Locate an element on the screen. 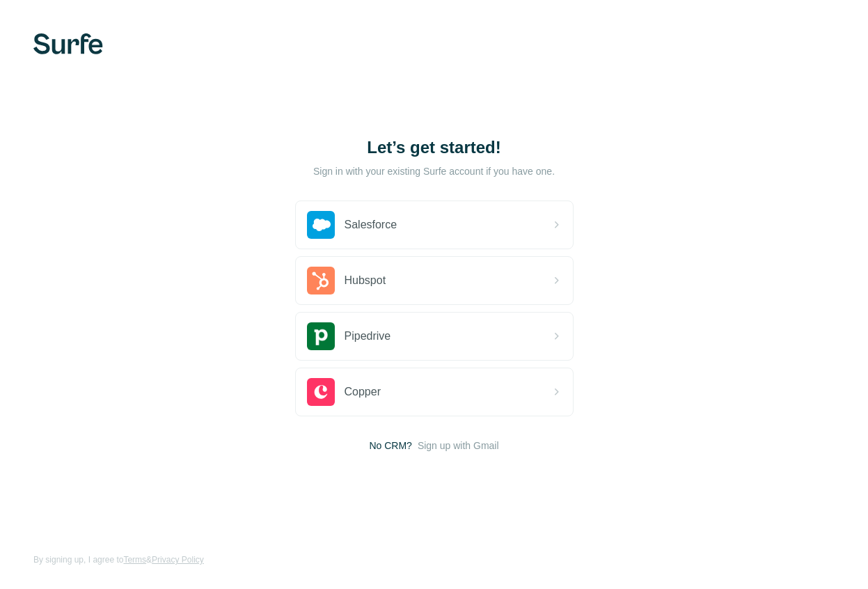 This screenshot has height=589, width=868. a: Privacy Policy is located at coordinates (177, 560).